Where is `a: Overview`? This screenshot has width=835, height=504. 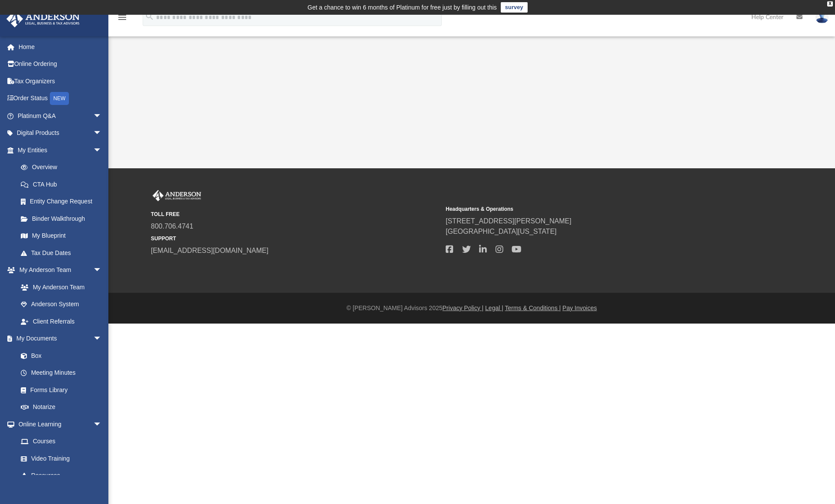
a: Overview is located at coordinates (63, 167).